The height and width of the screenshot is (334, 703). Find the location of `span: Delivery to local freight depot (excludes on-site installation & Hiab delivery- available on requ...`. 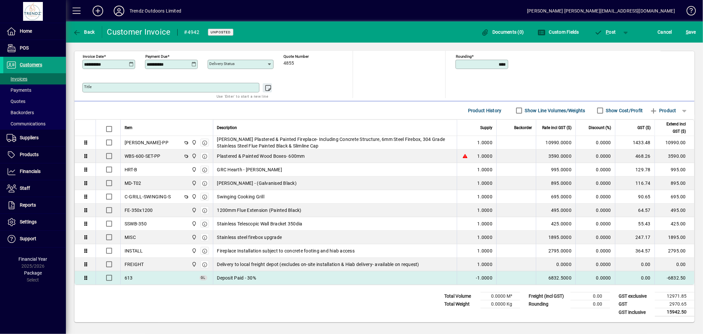

span: Delivery to local freight depot (excludes on-site installation & Hiab delivery- available on requ... is located at coordinates (318, 264).